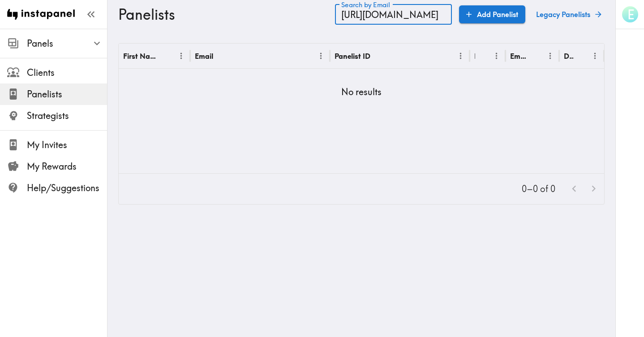 The height and width of the screenshot is (337, 644). Describe the element at coordinates (352, 56) in the screenshot. I see `div: Panelist ID` at that location.